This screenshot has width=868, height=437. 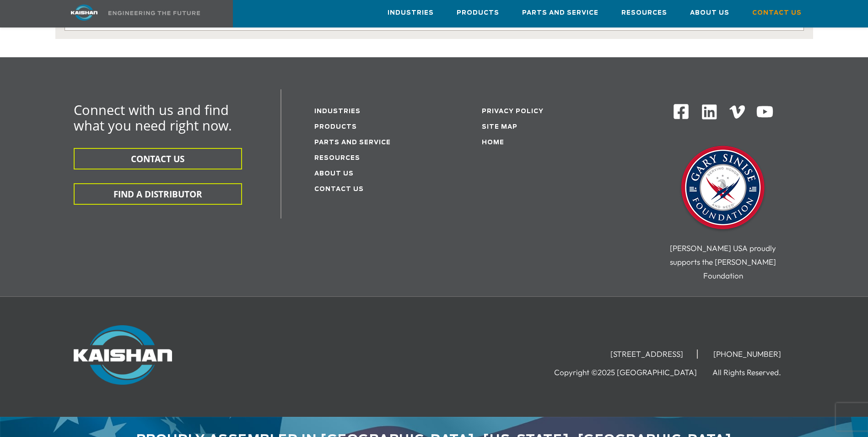 What do you see at coordinates (709, 111) in the screenshot?
I see `img: Linkedin` at bounding box center [709, 111].